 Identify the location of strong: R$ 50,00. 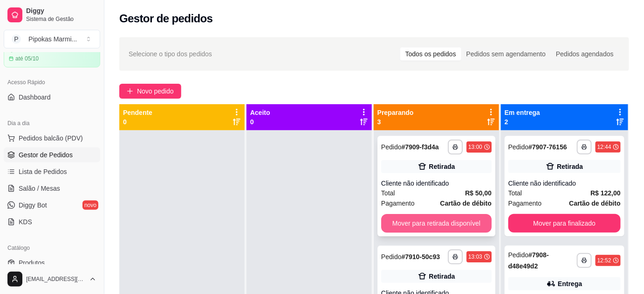
(478, 193).